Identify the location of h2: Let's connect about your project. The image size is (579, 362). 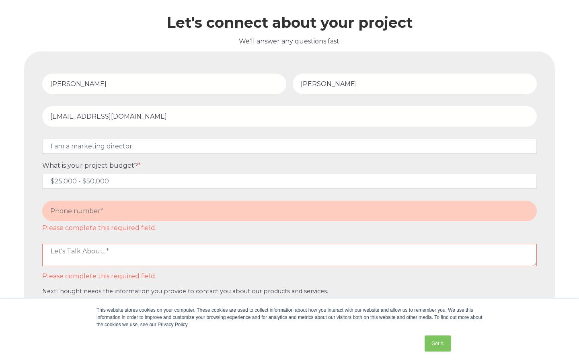
(289, 23).